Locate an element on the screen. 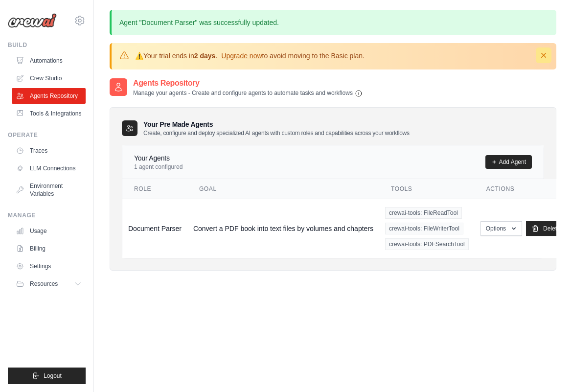 The height and width of the screenshot is (392, 572). h4: Your Agents is located at coordinates (158, 158).